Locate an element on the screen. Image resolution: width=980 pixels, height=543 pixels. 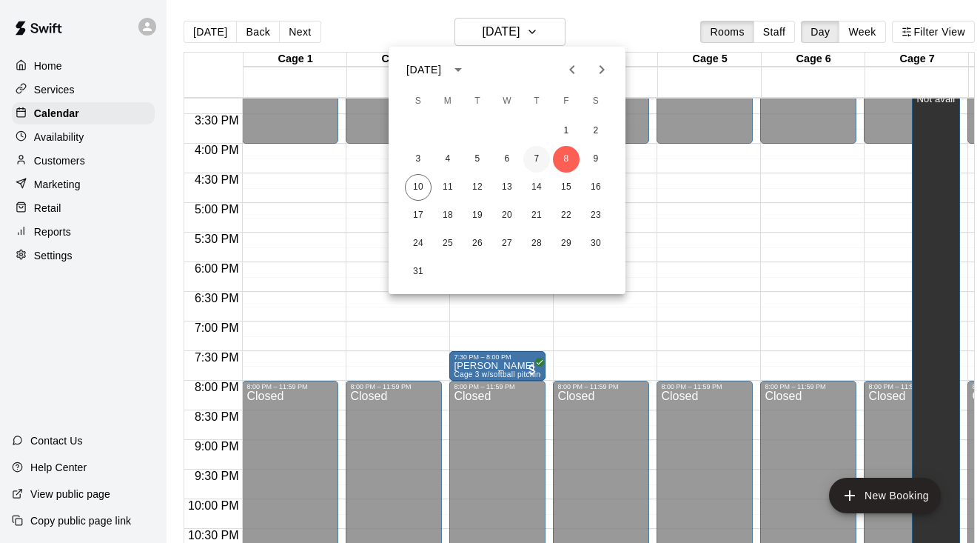
button: 5 is located at coordinates (477, 159).